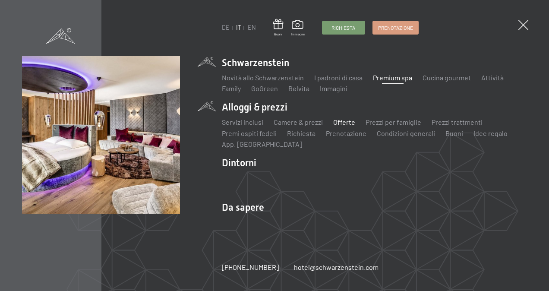 The width and height of the screenshot is (549, 291). Describe the element at coordinates (249, 133) in the screenshot. I see `a: Premi ospiti fedeli` at that location.